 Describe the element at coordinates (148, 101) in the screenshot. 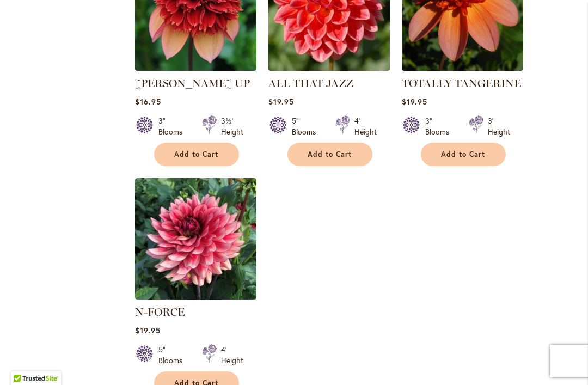

I see `span: $16.95` at that location.